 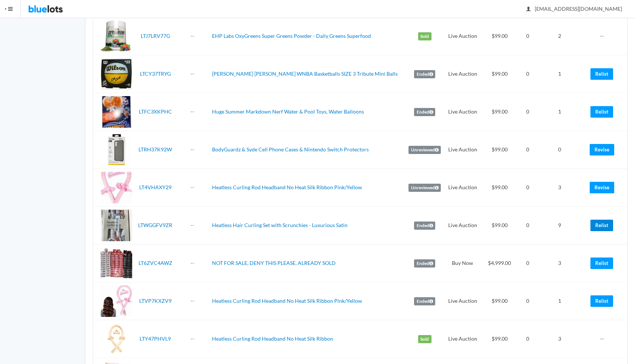 I want to click on ion-icon: person, so click(x=528, y=10).